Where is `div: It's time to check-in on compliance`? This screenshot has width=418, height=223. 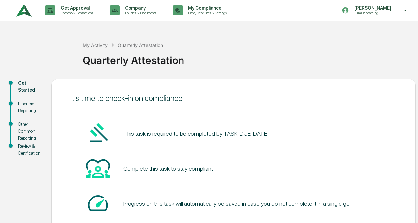
div: It's time to check-in on compliance is located at coordinates (234, 98).